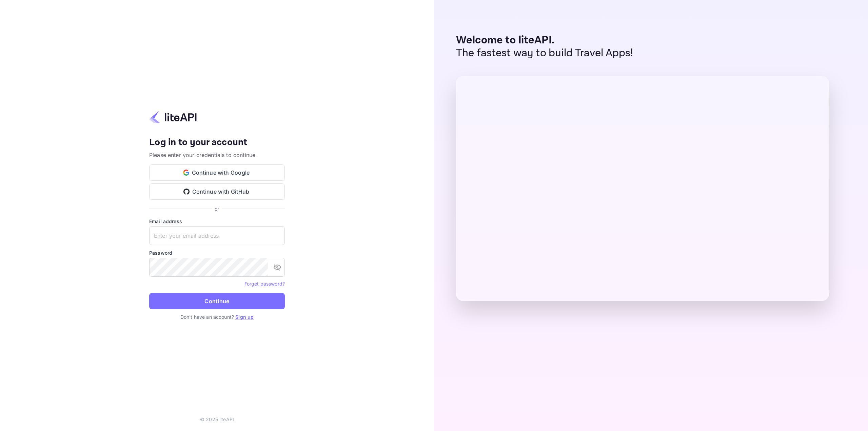 This screenshot has height=431, width=868. What do you see at coordinates (217, 316) in the screenshot?
I see `p: Don't have an account?` at bounding box center [217, 316].